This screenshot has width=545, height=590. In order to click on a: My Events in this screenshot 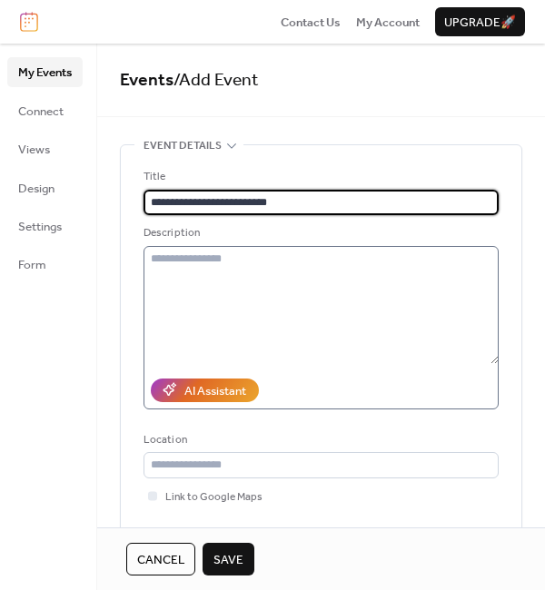, I will do `click(44, 72)`.